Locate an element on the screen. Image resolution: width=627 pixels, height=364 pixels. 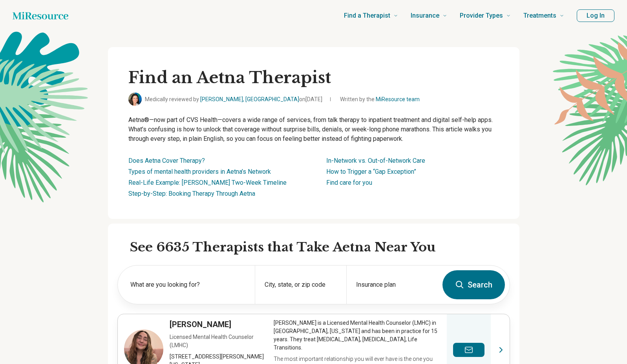
span: Find a Therapist is located at coordinates (367, 16).